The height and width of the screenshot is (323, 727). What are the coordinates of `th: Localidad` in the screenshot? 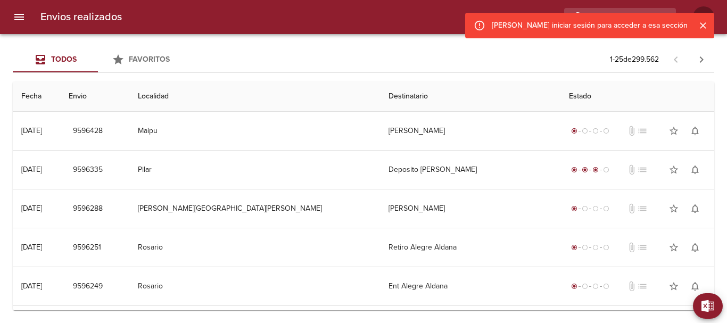 It's located at (254, 96).